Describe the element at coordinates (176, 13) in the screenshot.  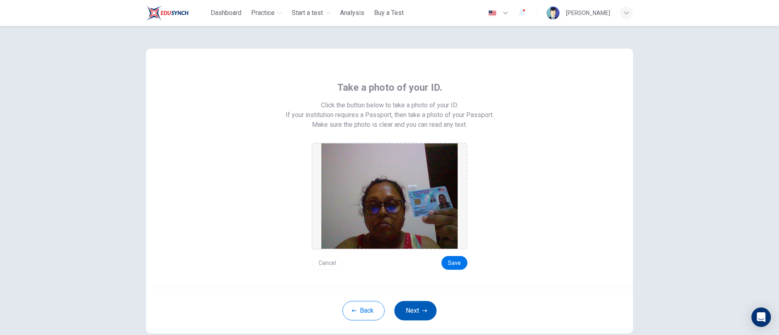
I see `a: ELTC logo` at that location.